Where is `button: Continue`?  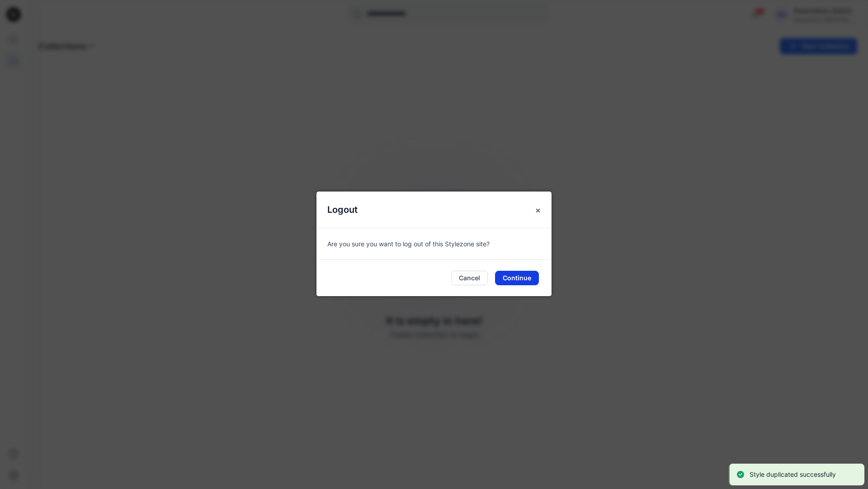 button: Continue is located at coordinates (517, 278).